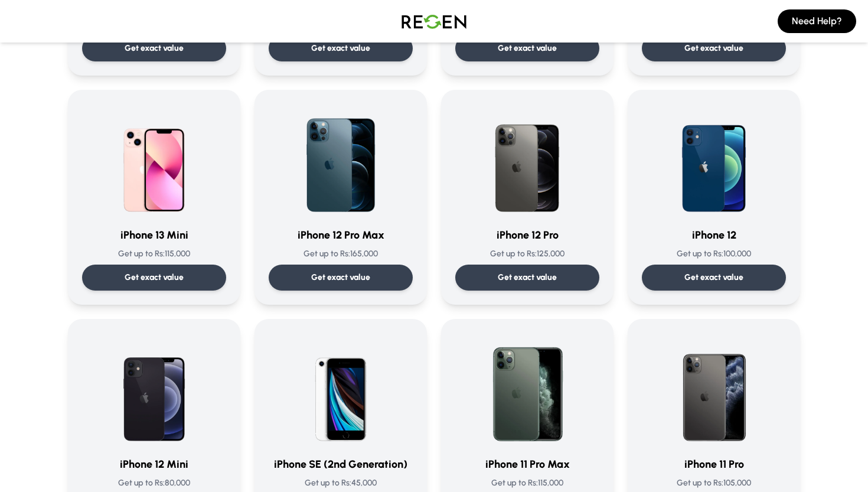 This screenshot has height=492, width=868. Describe the element at coordinates (527, 390) in the screenshot. I see `img: iPhone 11 Pro Max` at that location.